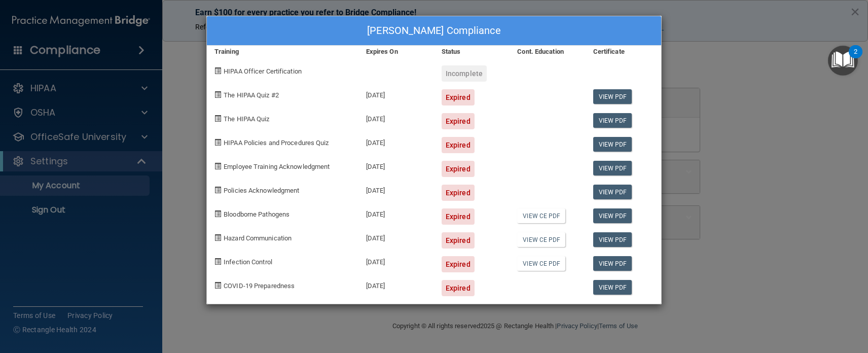 This screenshot has height=353, width=868. Describe the element at coordinates (248, 262) in the screenshot. I see `span: Infection Control` at that location.